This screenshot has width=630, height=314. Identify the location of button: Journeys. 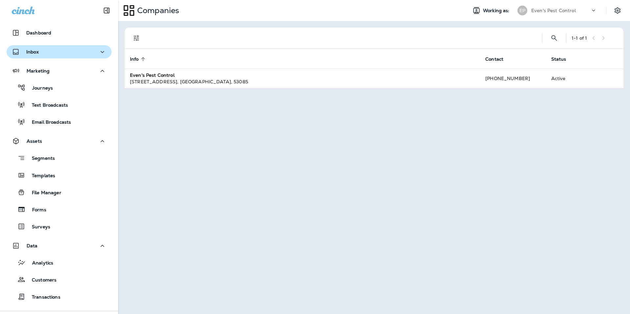
(59, 88).